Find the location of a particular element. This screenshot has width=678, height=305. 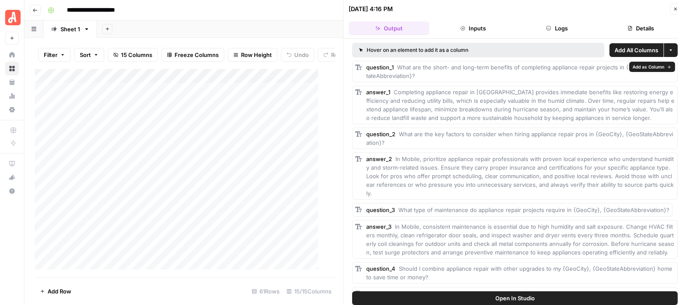

span: Should I combine appliance repair with other upgrades to my {GeoCity}, {GeoStateAbbreviation} hom... is located at coordinates (520, 273).